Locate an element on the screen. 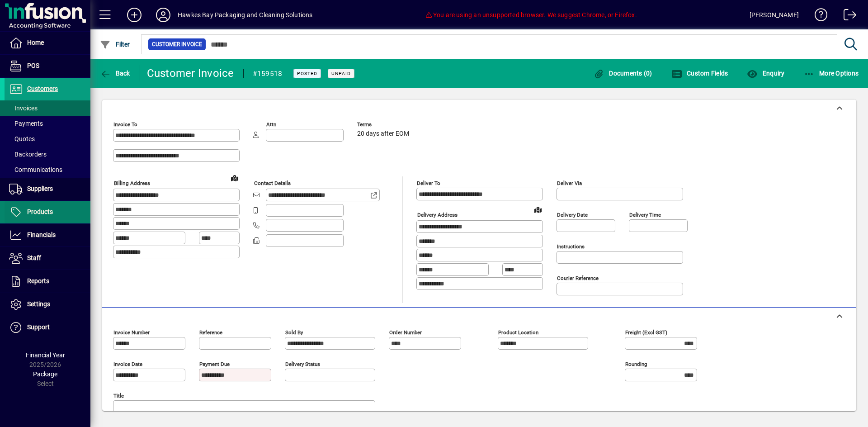 The image size is (868, 427). a: Home is located at coordinates (48, 43).